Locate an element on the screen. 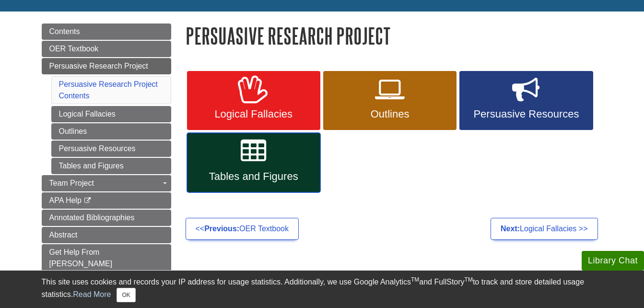 Image resolution: width=644 pixels, height=308 pixels. strong: Previous: is located at coordinates (221, 228).